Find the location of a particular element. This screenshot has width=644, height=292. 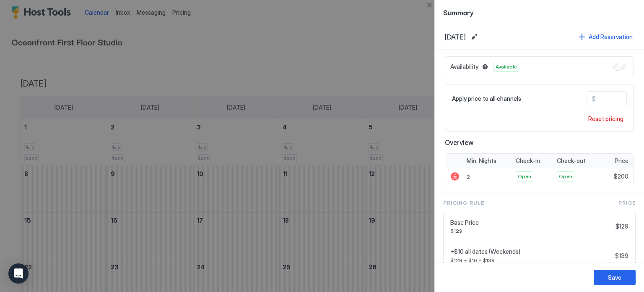

button: Save is located at coordinates (615, 277).